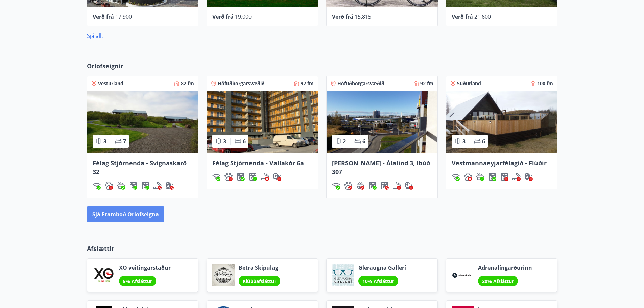  Describe the element at coordinates (105, 66) in the screenshot. I see `span: Orlofseignir` at that location.